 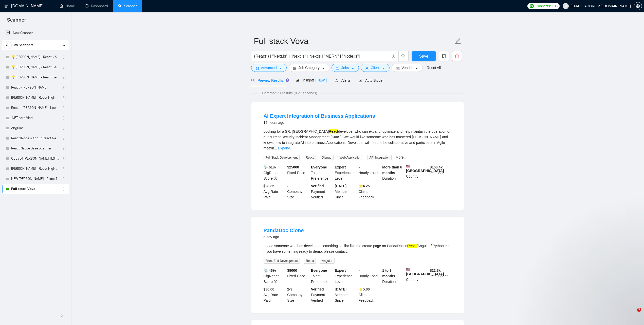 What do you see at coordinates (319, 116) in the screenshot?
I see `a: AI Expert Integration of Business Applications` at bounding box center [319, 116].